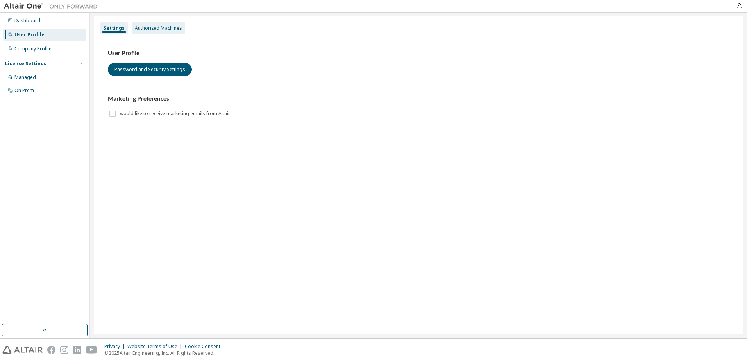  Describe the element at coordinates (29, 35) in the screenshot. I see `div: User Profile` at that location.